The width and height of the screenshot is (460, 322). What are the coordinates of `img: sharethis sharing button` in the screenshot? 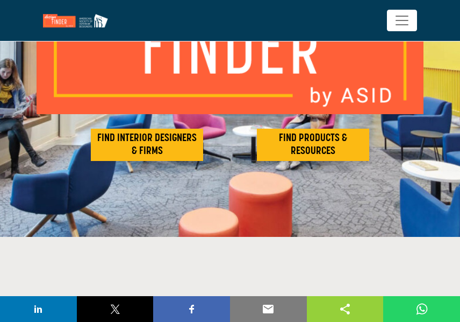 It's located at (345, 309).